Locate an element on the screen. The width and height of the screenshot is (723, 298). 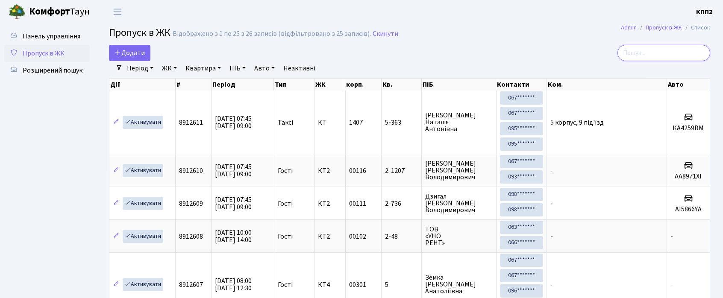
span: 8912607 is located at coordinates (191, 285).